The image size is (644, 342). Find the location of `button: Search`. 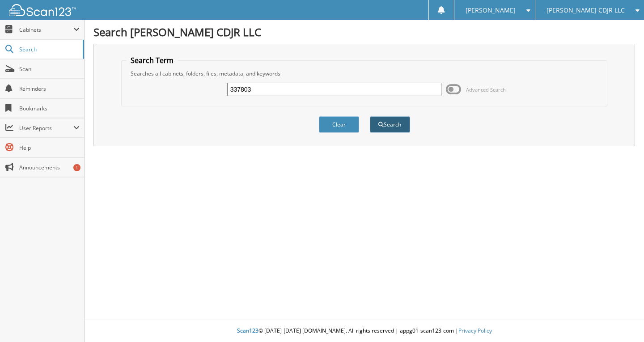

button: Search is located at coordinates (390, 124).